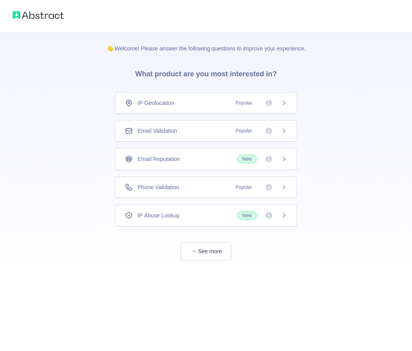  What do you see at coordinates (206, 251) in the screenshot?
I see `button: See more` at bounding box center [206, 251].